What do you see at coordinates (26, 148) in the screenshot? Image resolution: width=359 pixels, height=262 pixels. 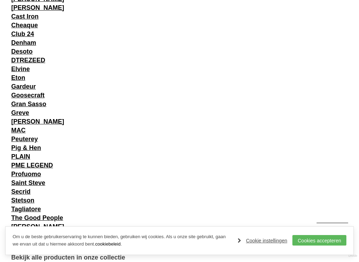 I see `a: Pig & Hen` at bounding box center [26, 148].